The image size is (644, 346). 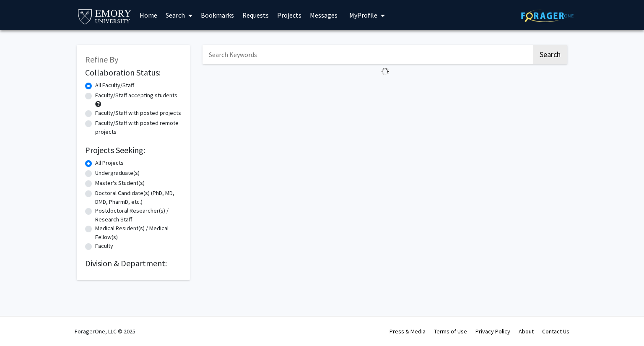 I want to click on label: Faculty/Staff accepting students, so click(x=136, y=95).